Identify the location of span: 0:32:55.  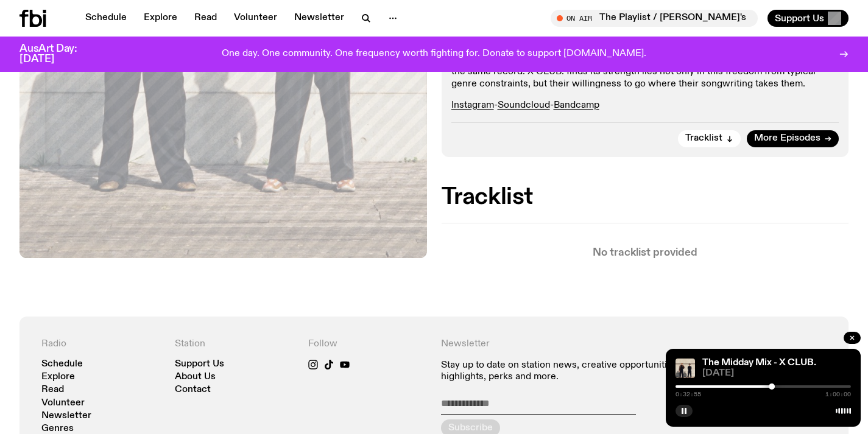
(688, 395).